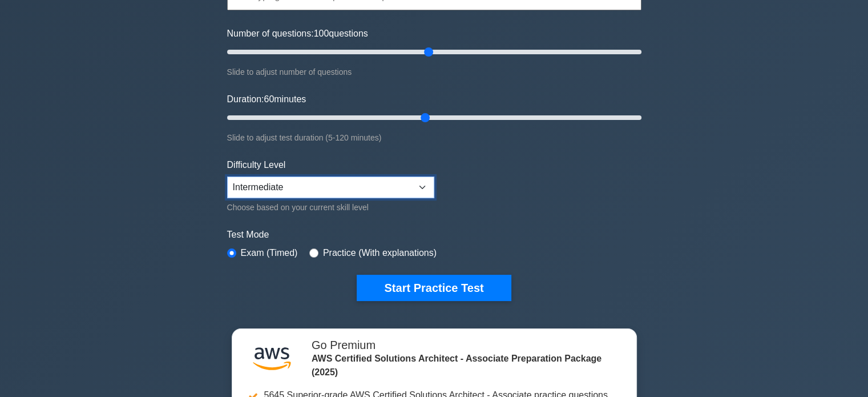 Image resolution: width=868 pixels, height=397 pixels. What do you see at coordinates (256, 165) in the screenshot?
I see `label: Difficulty Level` at bounding box center [256, 165].